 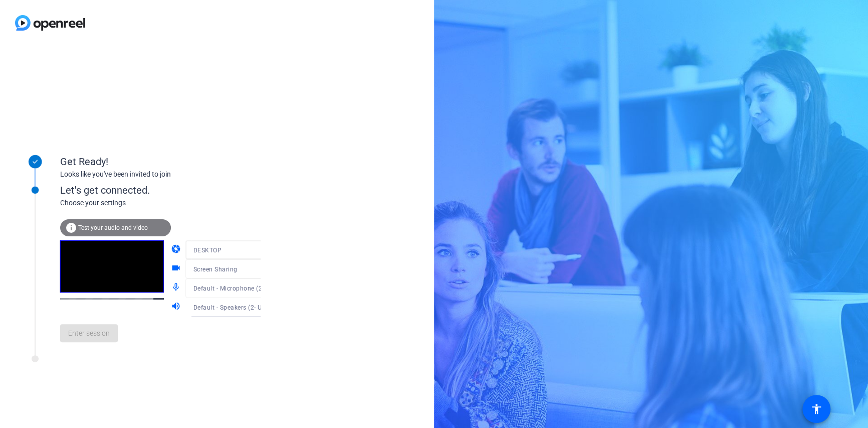 What do you see at coordinates (113, 228) in the screenshot?
I see `span: Test your audio and video` at bounding box center [113, 228].